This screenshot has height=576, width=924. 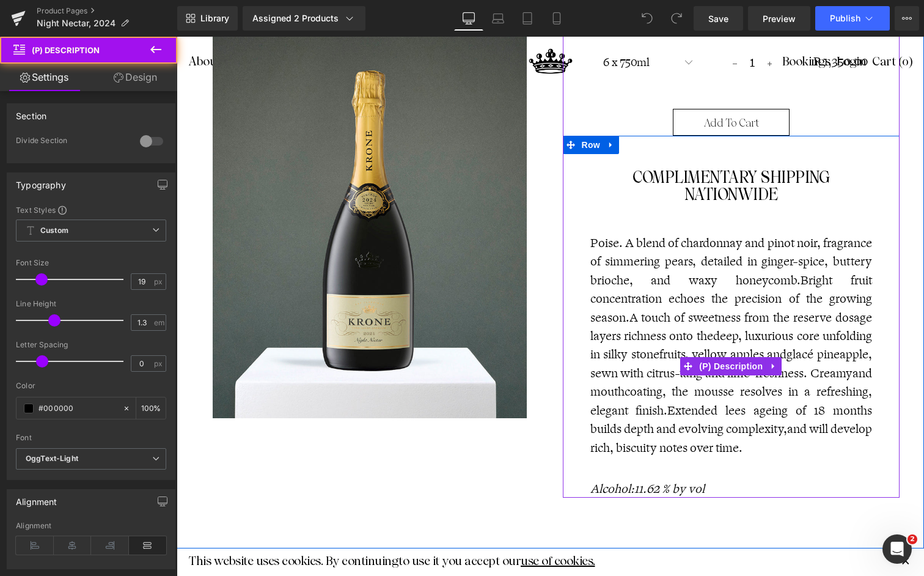 I want to click on a: Mobile, so click(x=556, y=19).